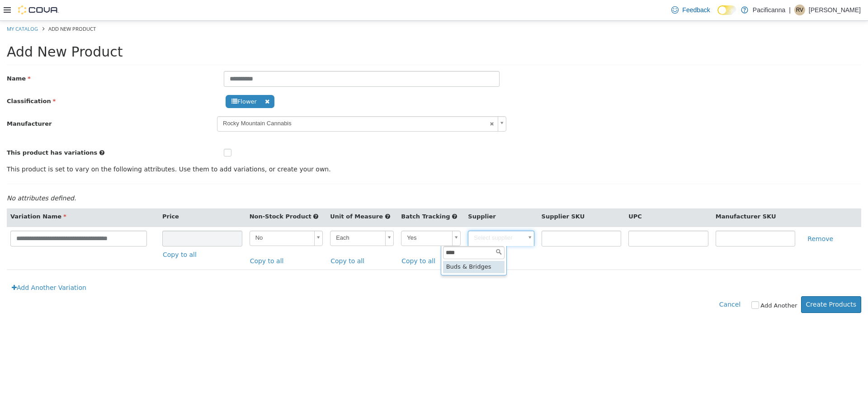  I want to click on img: Cova, so click(38, 10).